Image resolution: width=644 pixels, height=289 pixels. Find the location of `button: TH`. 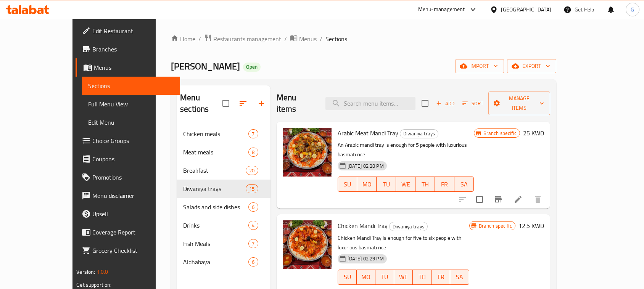

button: TH is located at coordinates (425, 184).